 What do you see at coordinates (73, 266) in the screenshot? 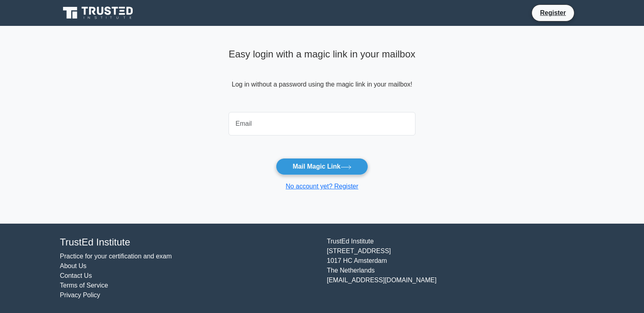
I see `a: About Us` at bounding box center [73, 266].